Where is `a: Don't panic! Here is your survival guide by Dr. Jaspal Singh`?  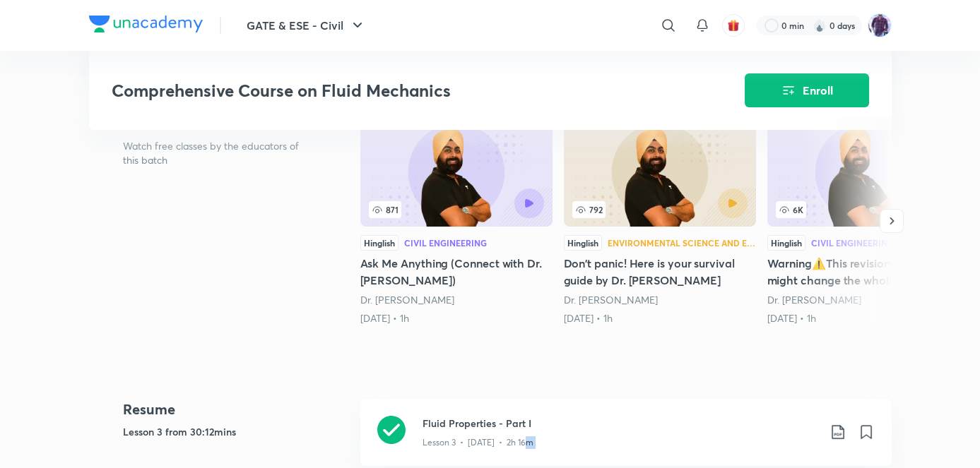 a: Don't panic! Here is your survival guide by Dr. Jaspal Singh is located at coordinates (660, 221).